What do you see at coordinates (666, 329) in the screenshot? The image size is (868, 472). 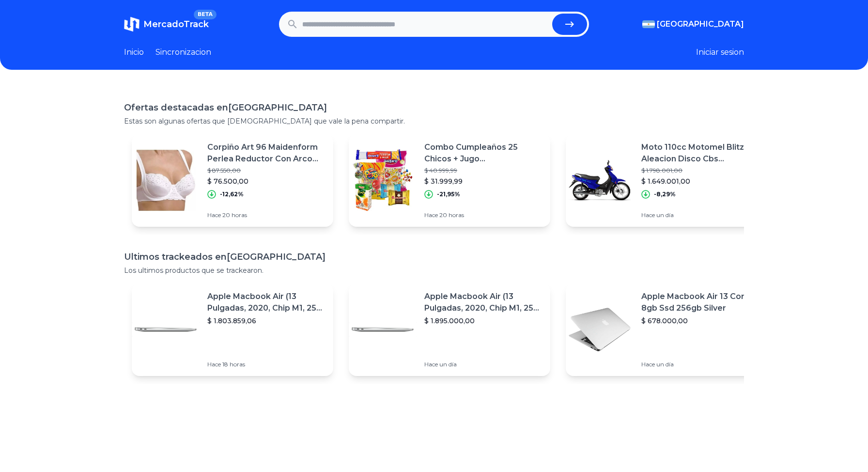 I see `a: Featured imageApple Macbook Air 13 Core I5 8gb Ssd 256gb Silver$ 678.000,00Hace un día` at bounding box center [666, 329].